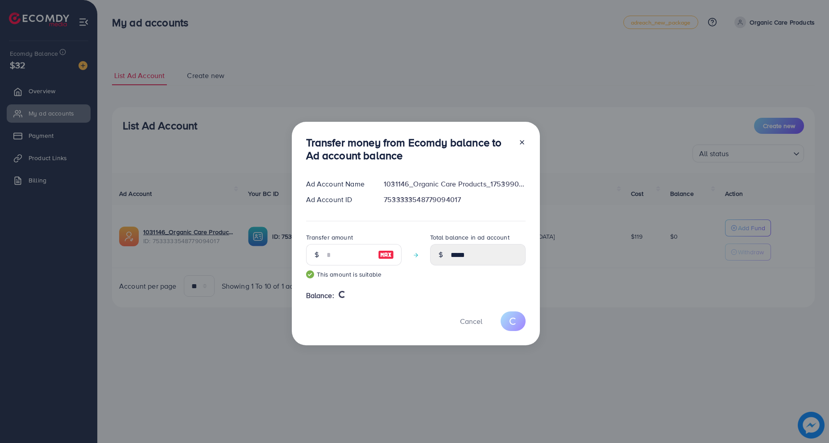  What do you see at coordinates (471, 321) in the screenshot?
I see `span: Cancel` at bounding box center [471, 321].